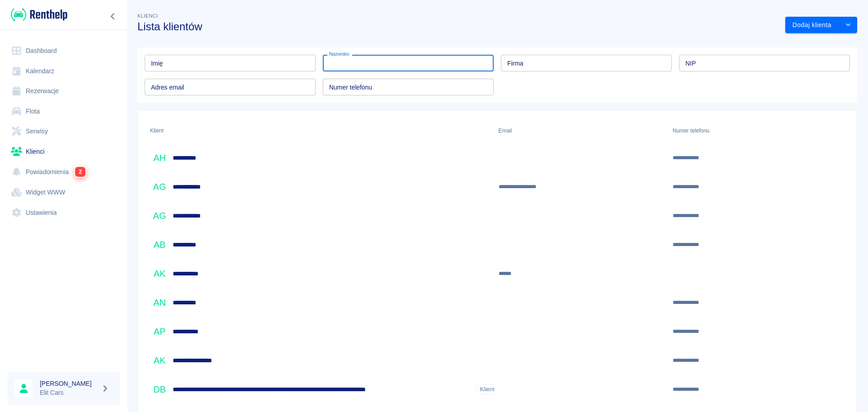 The image size is (868, 412). What do you see at coordinates (63, 151) in the screenshot?
I see `a: Klienci` at bounding box center [63, 151].